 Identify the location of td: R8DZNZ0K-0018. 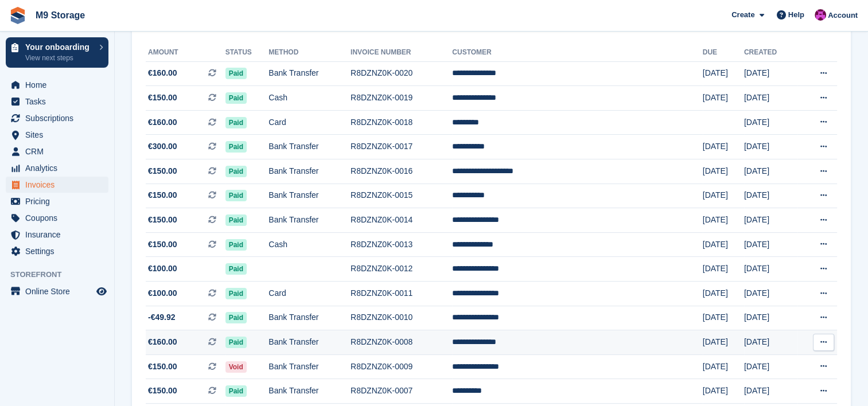
(401, 122).